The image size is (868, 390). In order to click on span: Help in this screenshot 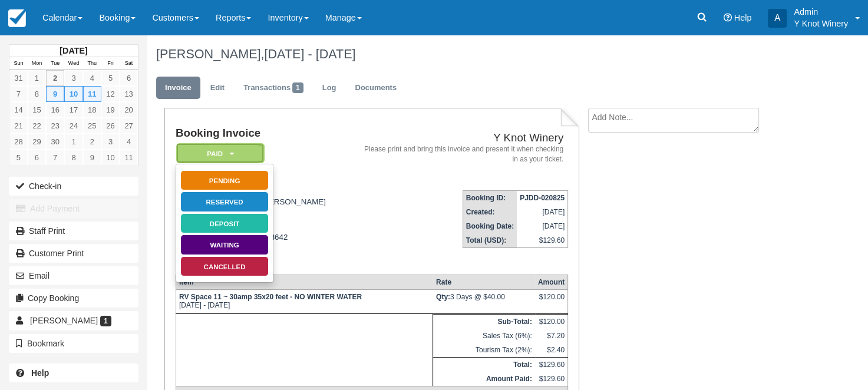, I will do `click(743, 17)`.